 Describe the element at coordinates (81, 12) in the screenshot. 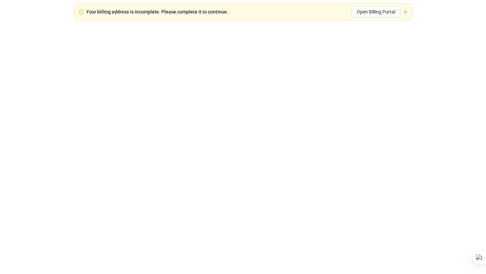

I see `span: exclamation-circle` at that location.